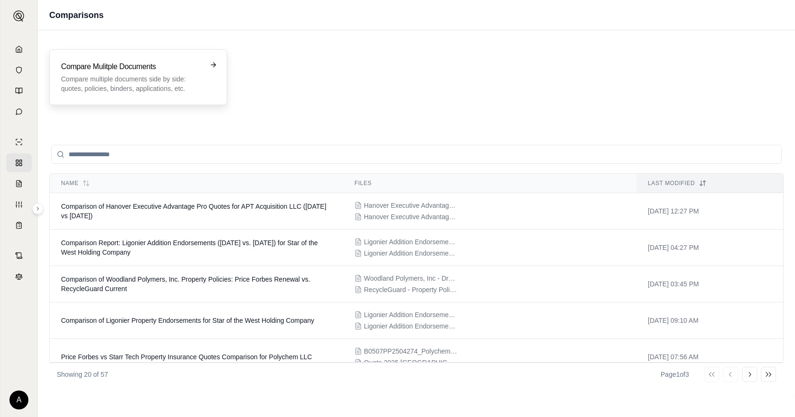 Image resolution: width=795 pixels, height=417 pixels. Describe the element at coordinates (185, 284) in the screenshot. I see `span: Comparison of Woodland Polymers, Inc. Property Policies: Price Forbes Renewal vs. RecycleGuard Cu...` at that location.